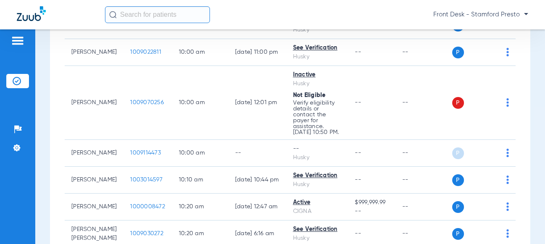  Describe the element at coordinates (147, 234) in the screenshot. I see `span: 1009030272` at that location.